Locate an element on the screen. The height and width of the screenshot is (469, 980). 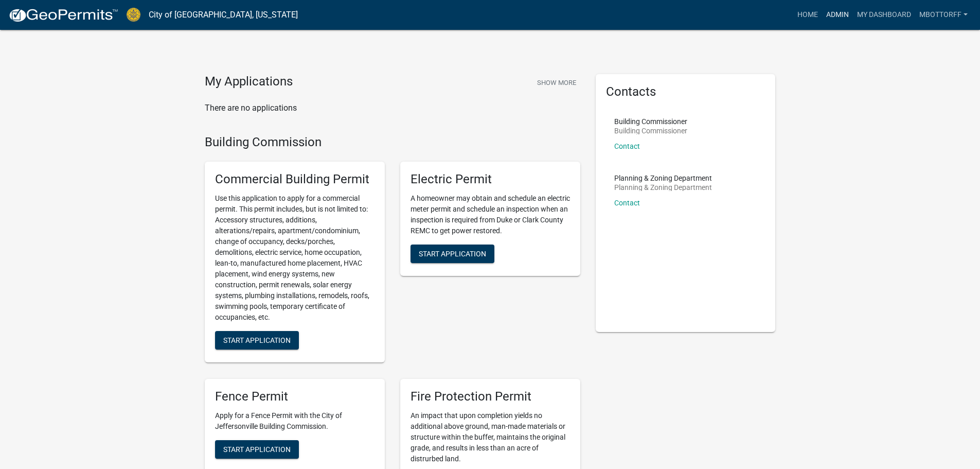
h5: Contacts is located at coordinates (686, 91).